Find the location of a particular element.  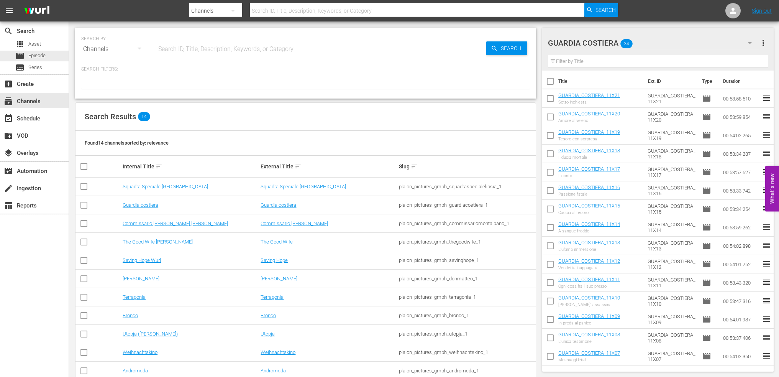

div: plaion_pictures_gmbh_bronco_1 is located at coordinates (467, 315).